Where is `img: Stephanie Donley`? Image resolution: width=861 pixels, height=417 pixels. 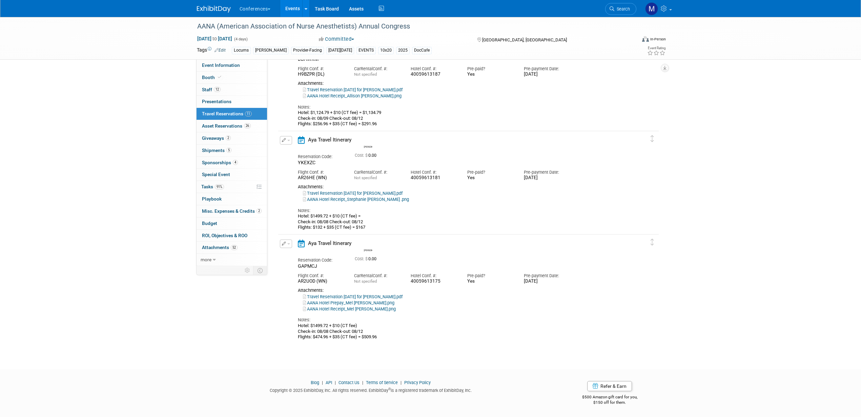
img: Stephanie Donley is located at coordinates (369, 140).